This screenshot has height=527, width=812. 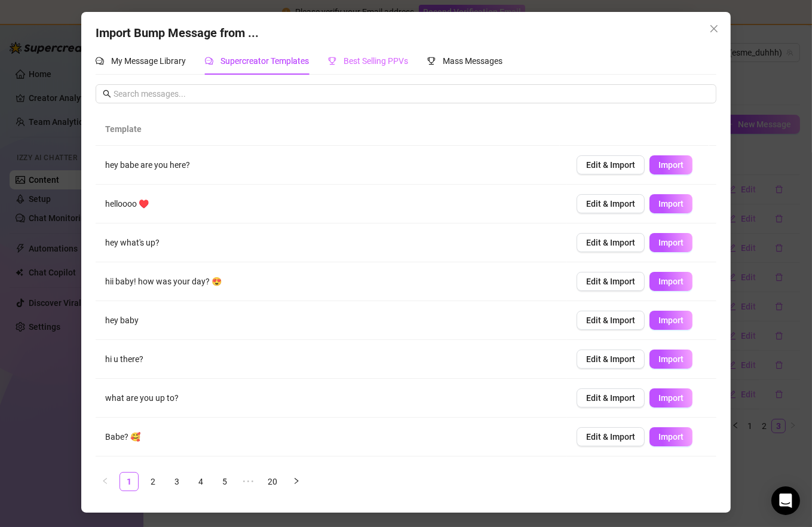 What do you see at coordinates (105, 482) in the screenshot?
I see `button: left` at bounding box center [105, 482].